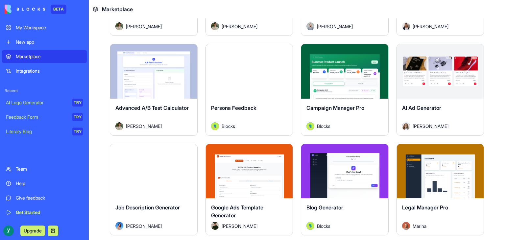  What do you see at coordinates (336, 108) in the screenshot?
I see `span: Campaign Manager Pro` at bounding box center [336, 108].